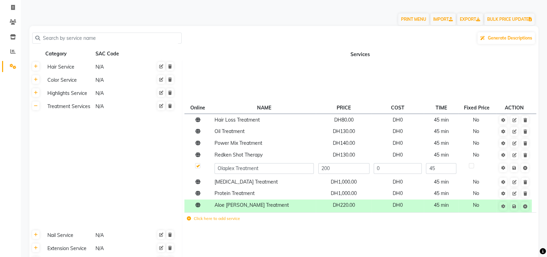 The image size is (547, 257). What do you see at coordinates (509, 19) in the screenshot?
I see `button: BULK PRICE UPDATE` at bounding box center [509, 19].